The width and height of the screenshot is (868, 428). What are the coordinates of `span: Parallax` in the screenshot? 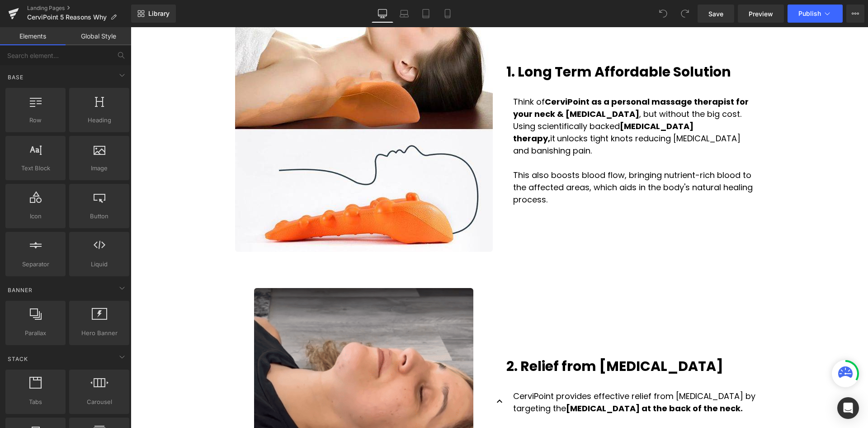 It's located at (35, 333).